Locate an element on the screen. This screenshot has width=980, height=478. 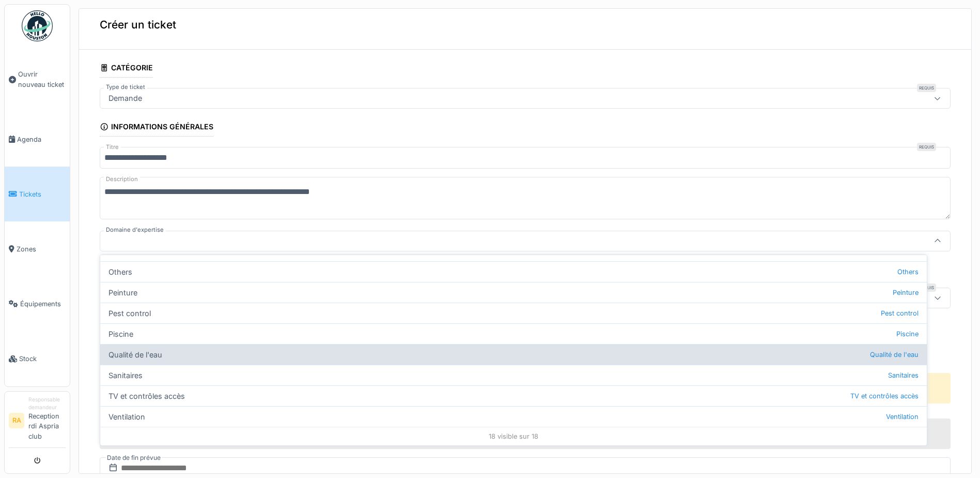
div: TV et contrôles accès is located at coordinates (514, 395).